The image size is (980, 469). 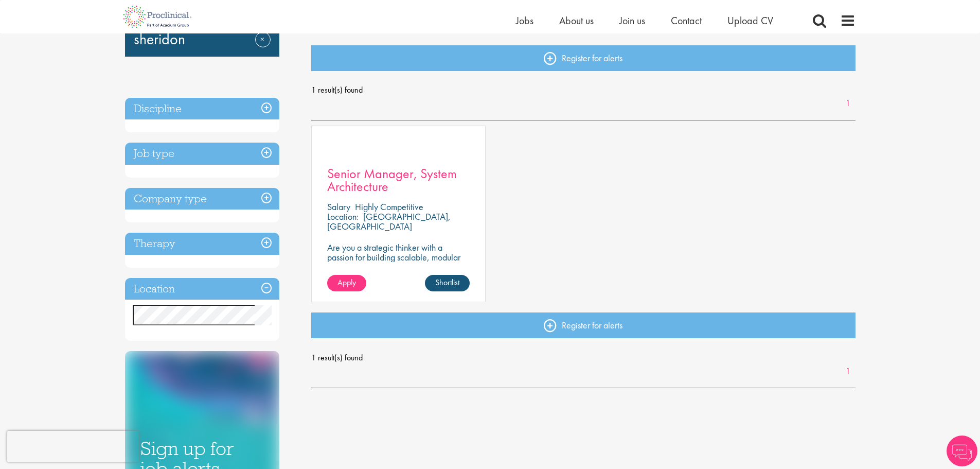 What do you see at coordinates (750, 21) in the screenshot?
I see `a: Upload CV` at bounding box center [750, 21].